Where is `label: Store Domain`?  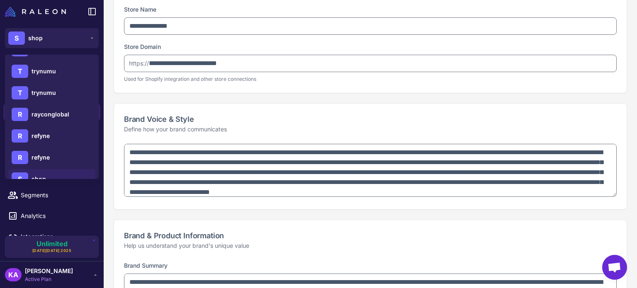 label: Store Domain is located at coordinates (142, 46).